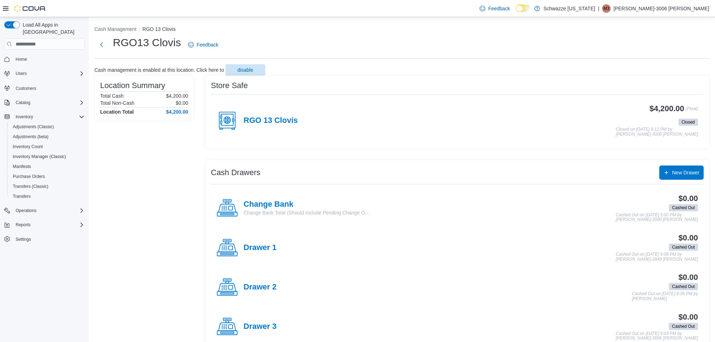 The height and width of the screenshot is (342, 715). I want to click on h1: RGO13 Clovis, so click(147, 43).